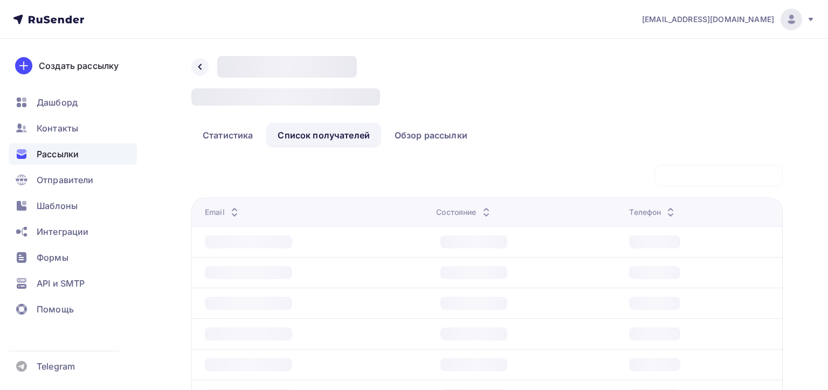  What do you see at coordinates (60, 284) in the screenshot?
I see `span: API и SMTP` at bounding box center [60, 284].